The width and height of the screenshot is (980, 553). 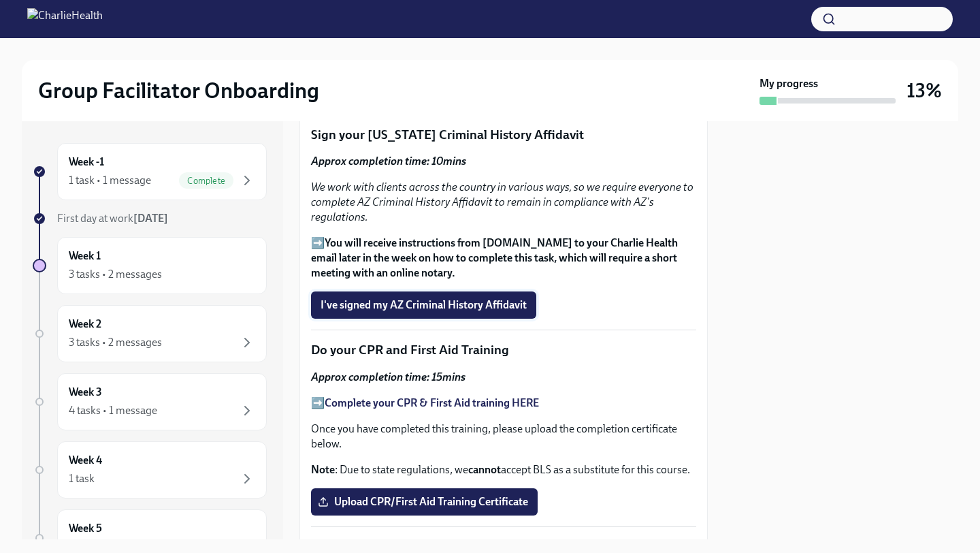 What do you see at coordinates (150, 265) in the screenshot?
I see `a: Week 13 tasks • 2 messages` at bounding box center [150, 265].